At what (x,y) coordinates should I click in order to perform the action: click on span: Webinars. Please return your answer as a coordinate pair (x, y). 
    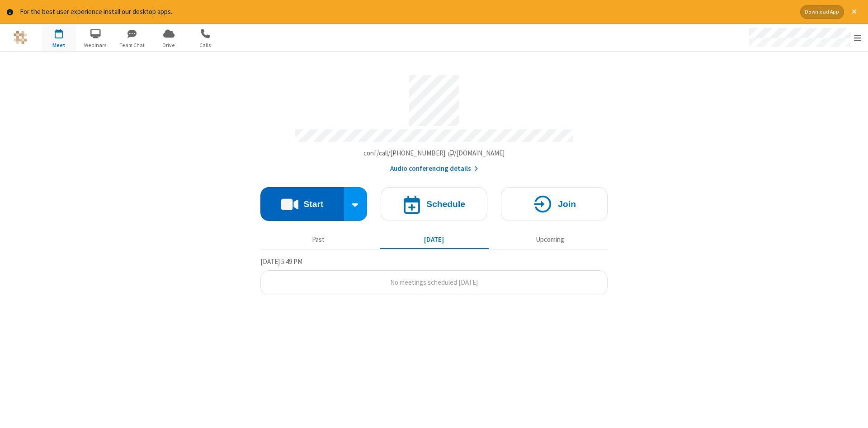
    Looking at the image, I should click on (95, 45).